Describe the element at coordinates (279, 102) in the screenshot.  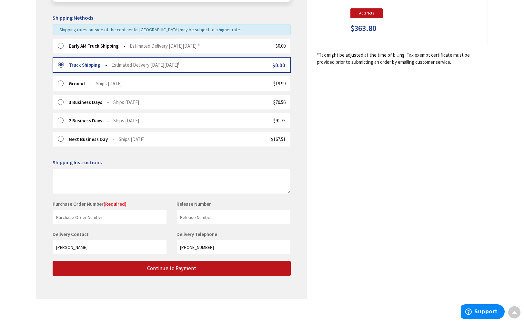
I see `span: $70.56` at that location.